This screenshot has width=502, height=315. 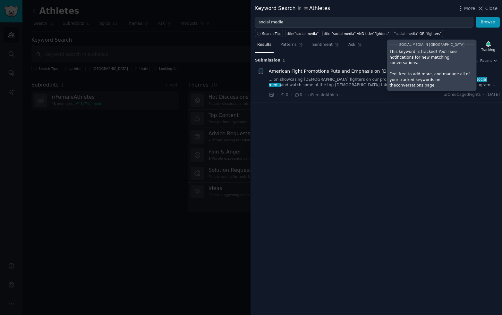 What do you see at coordinates (264, 45) in the screenshot?
I see `span: Results` at bounding box center [264, 45].